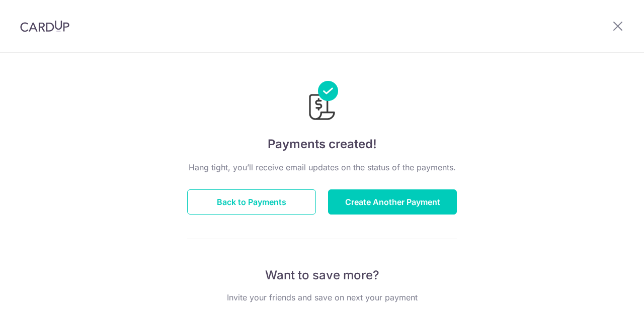  I want to click on img: CardUp, so click(45, 26).